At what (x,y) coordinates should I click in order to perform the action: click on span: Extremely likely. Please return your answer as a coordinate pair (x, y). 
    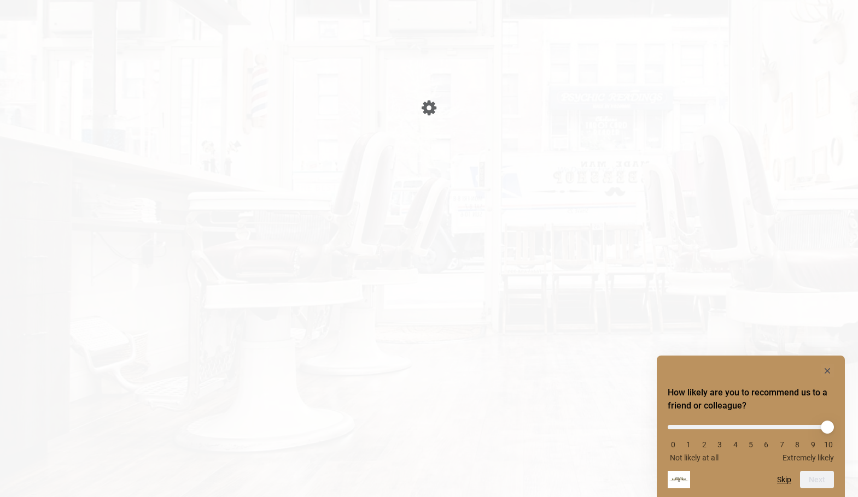
    Looking at the image, I should click on (808, 458).